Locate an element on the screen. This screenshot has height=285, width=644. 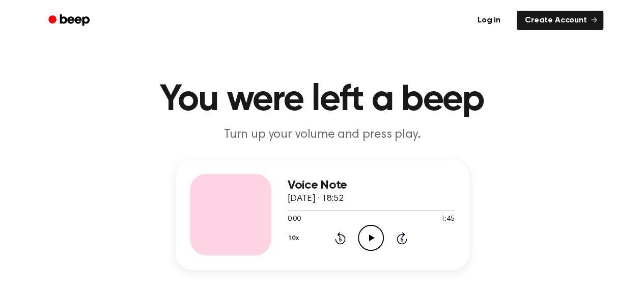
button: 1.0x is located at coordinates (295, 238).